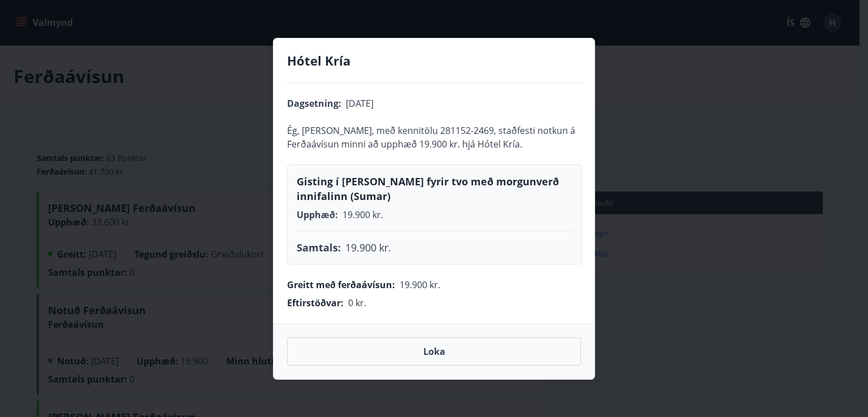 This screenshot has width=868, height=417. Describe the element at coordinates (435, 60) in the screenshot. I see `h4: Hótel Kría` at that location.